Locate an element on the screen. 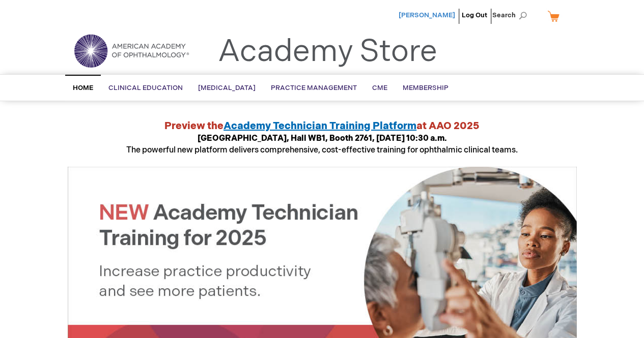  span: Search is located at coordinates (511, 15).